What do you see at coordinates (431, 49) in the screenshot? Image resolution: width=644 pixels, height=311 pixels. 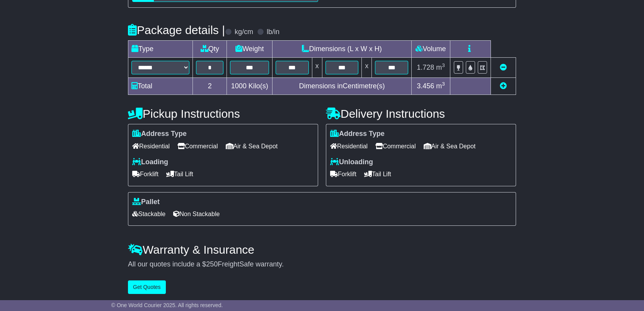 I see `td: Volume` at bounding box center [431, 49].